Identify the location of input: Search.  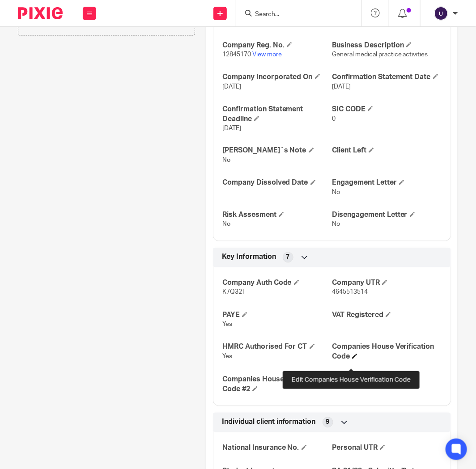
(294, 15).